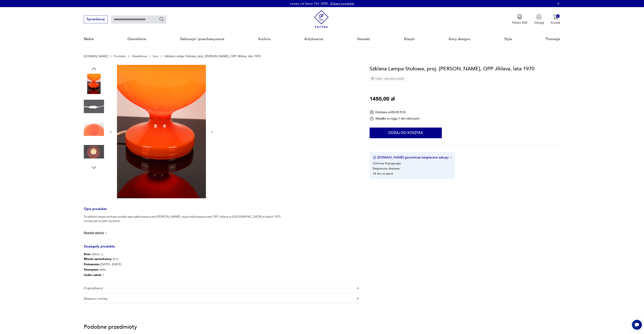 This screenshot has height=334, width=644. Describe the element at coordinates (264, 39) in the screenshot. I see `a: Kuchnia` at that location.